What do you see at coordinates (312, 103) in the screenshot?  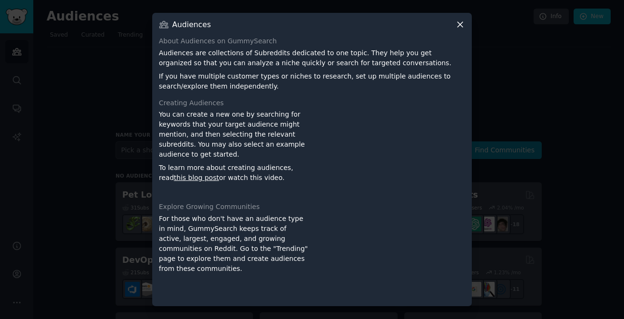 I see `div: Creating Audiences` at bounding box center [312, 103].